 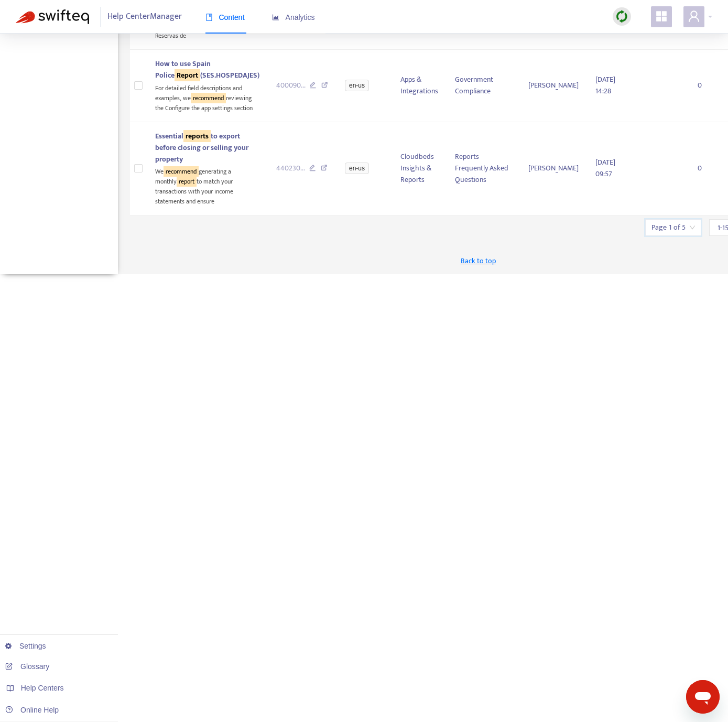 I want to click on span: 440230 ..., so click(x=290, y=168).